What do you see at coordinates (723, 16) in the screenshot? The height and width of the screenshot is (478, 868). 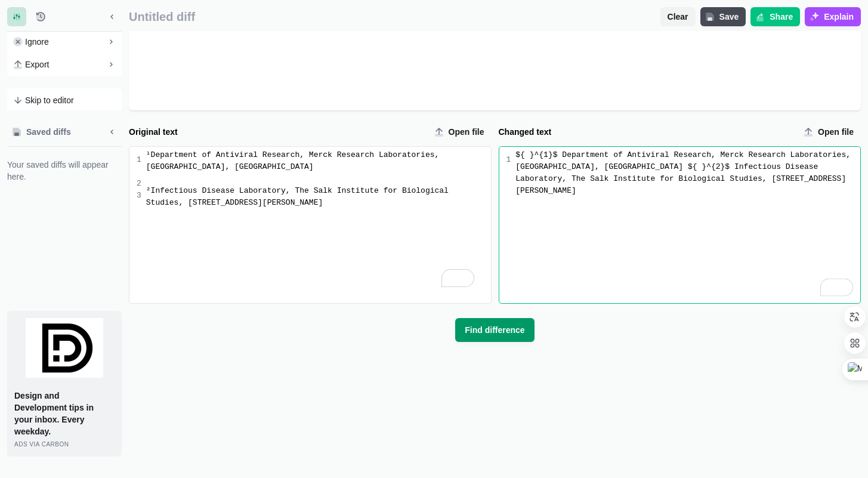 I see `button: Save` at bounding box center [723, 16].